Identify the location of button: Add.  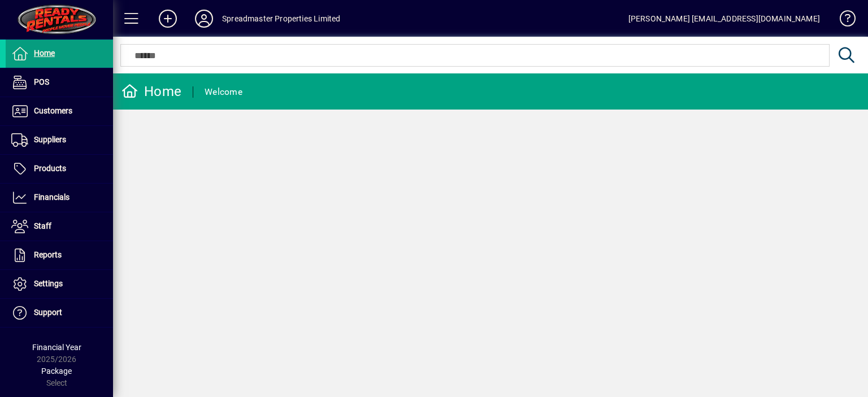
(168, 19).